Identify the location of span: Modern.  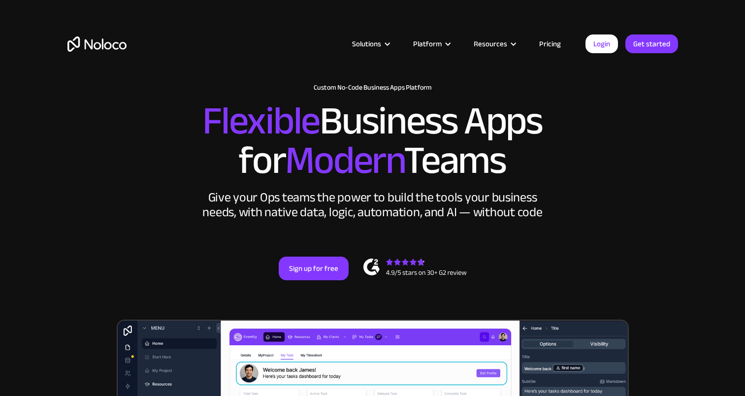
(344, 160).